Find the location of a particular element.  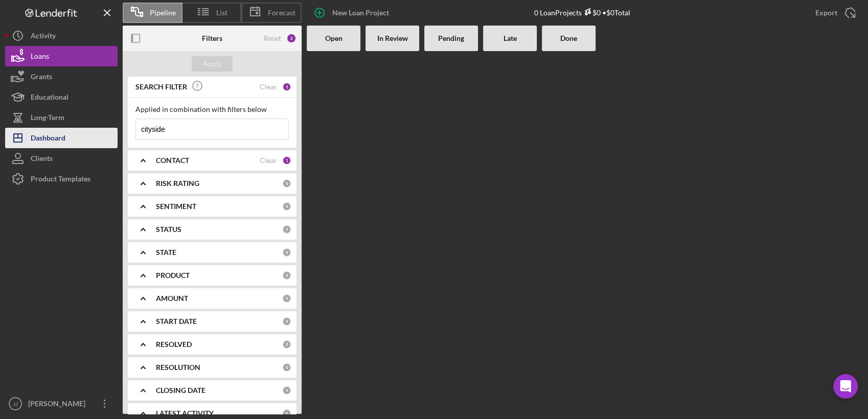

b: CLOSING DATE is located at coordinates (181, 390).